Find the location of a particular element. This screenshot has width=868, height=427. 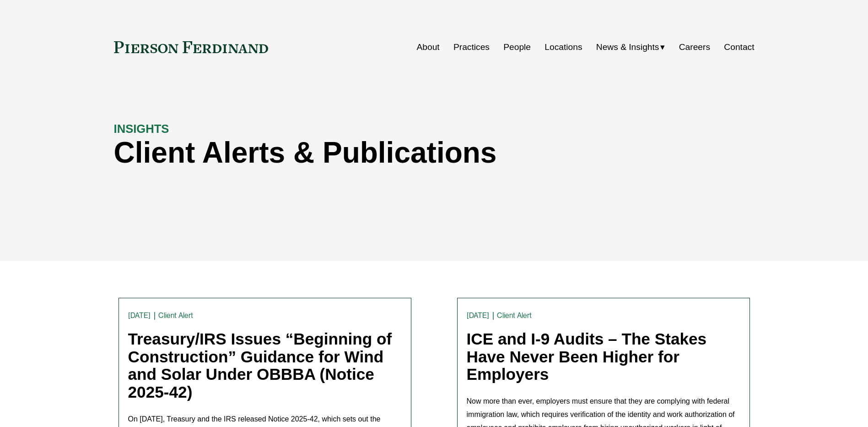

a: Locations is located at coordinates (563, 47).